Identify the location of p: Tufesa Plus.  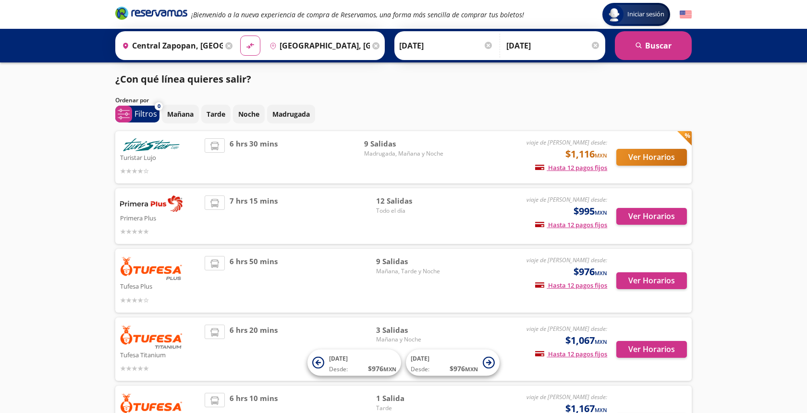
(160, 286).